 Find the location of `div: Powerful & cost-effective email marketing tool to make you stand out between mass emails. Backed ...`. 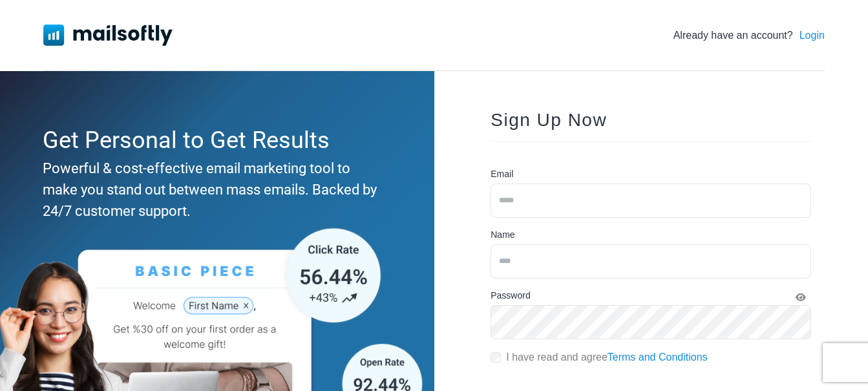

div: Powerful & cost-effective email marketing tool to make you stand out between mass emails. Backed ... is located at coordinates (214, 189).